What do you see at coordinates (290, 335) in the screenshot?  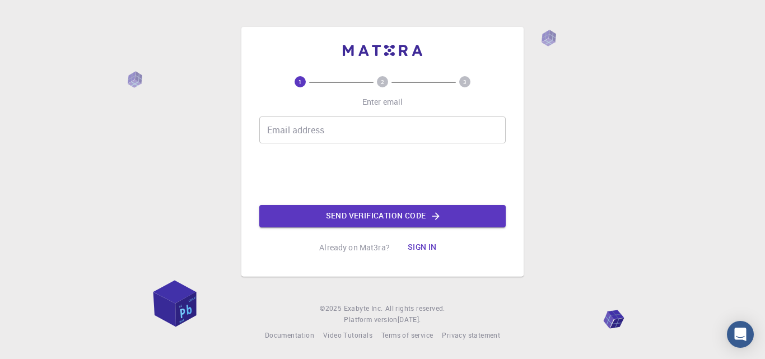 I see `a: Documentation` at bounding box center [290, 335].